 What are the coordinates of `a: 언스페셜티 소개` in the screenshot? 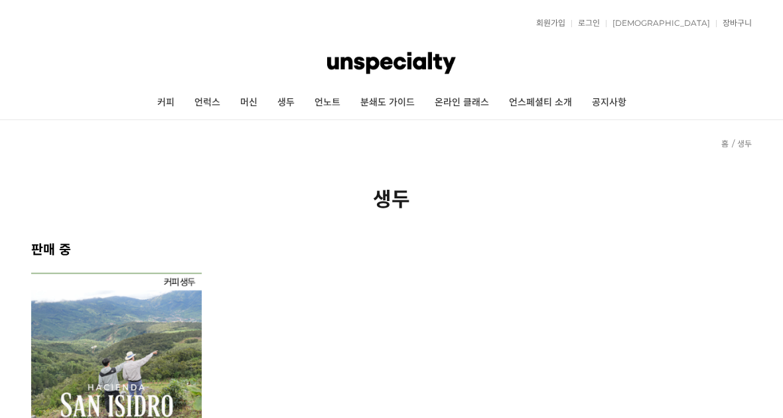 It's located at (540, 103).